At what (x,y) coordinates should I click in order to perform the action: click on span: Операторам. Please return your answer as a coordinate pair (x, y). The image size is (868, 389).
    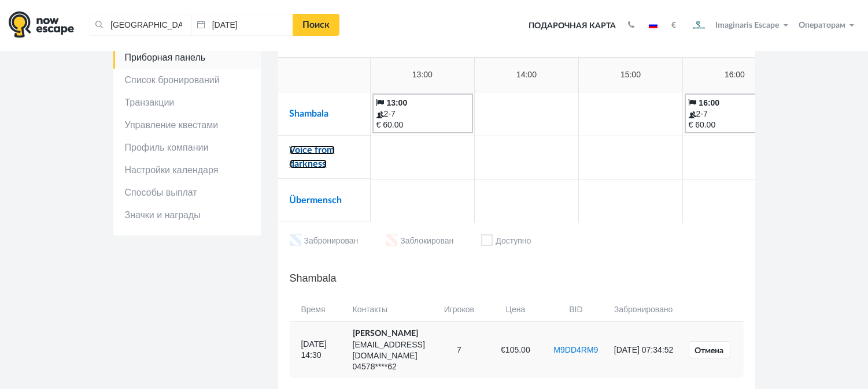
    Looking at the image, I should click on (821, 26).